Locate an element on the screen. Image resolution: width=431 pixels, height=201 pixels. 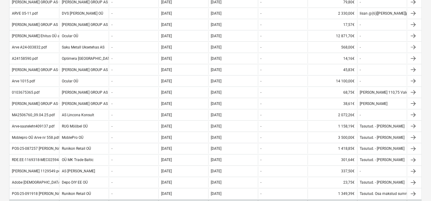
div: Moblepro OÜ Arve nr 558.pdf is located at coordinates (36, 137).